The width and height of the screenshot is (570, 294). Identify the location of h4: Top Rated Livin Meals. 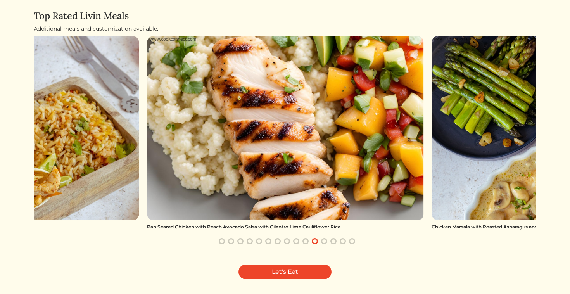
(285, 16).